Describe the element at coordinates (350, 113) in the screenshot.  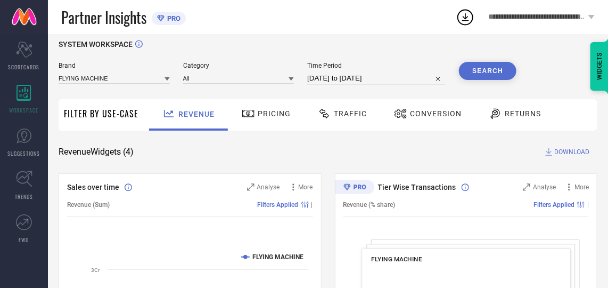
I see `span: Traffic` at that location.